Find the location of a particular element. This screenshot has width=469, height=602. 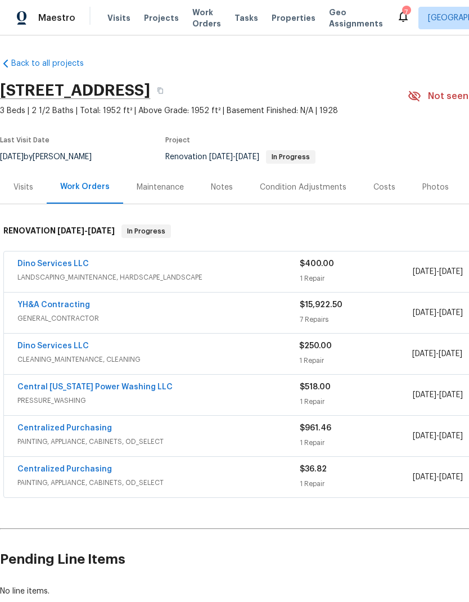

div: 7 Repairs is located at coordinates (356, 320).